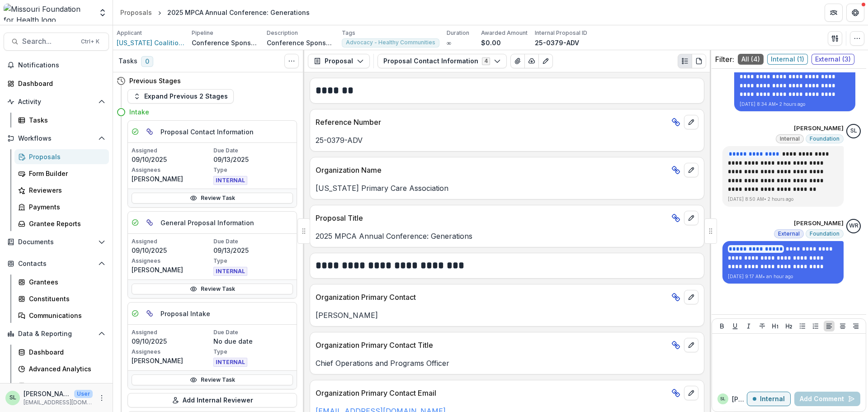  What do you see at coordinates (506, 363) in the screenshot?
I see `p: Chief Operations and Programs Officer` at bounding box center [506, 363].